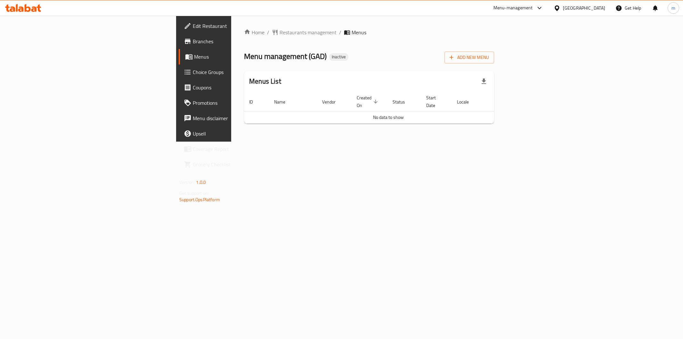 The image size is (683, 339). What do you see at coordinates (234, 41) in the screenshot?
I see `a: Branches` at bounding box center [234, 41].